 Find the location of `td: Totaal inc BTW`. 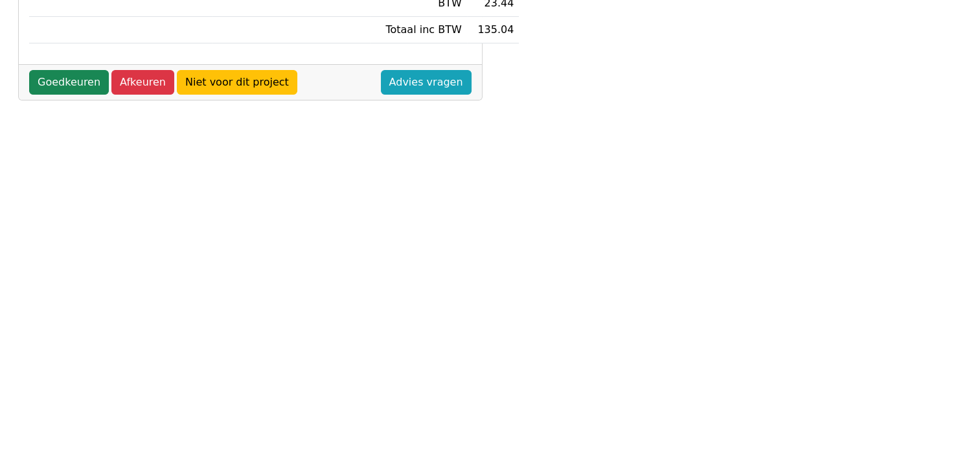

td: Totaal inc BTW is located at coordinates (418, 30).